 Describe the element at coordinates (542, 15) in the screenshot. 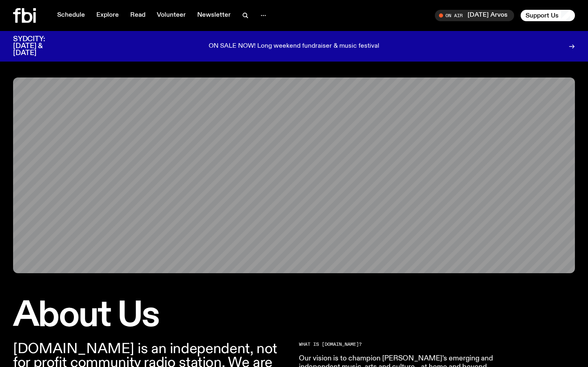

I see `span: Support Us` at that location.